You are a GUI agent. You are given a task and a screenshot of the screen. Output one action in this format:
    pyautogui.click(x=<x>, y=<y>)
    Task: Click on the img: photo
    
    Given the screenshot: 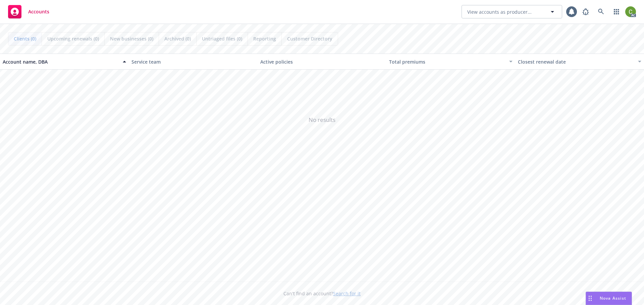 What is the action you would take?
    pyautogui.click(x=630, y=12)
    